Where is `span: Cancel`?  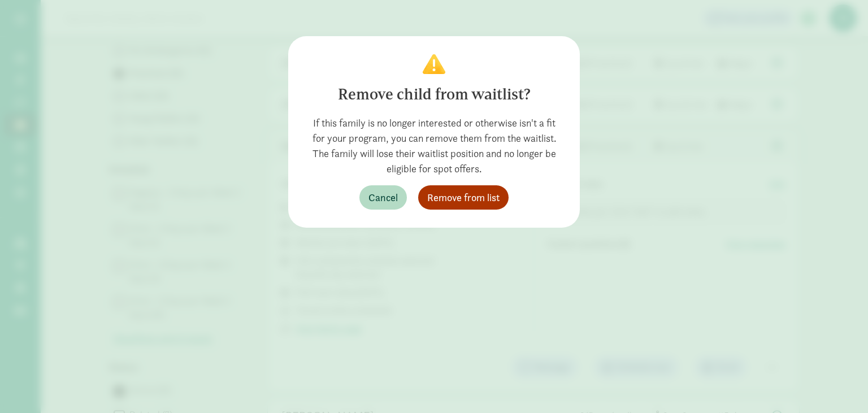 span: Cancel is located at coordinates (383, 197).